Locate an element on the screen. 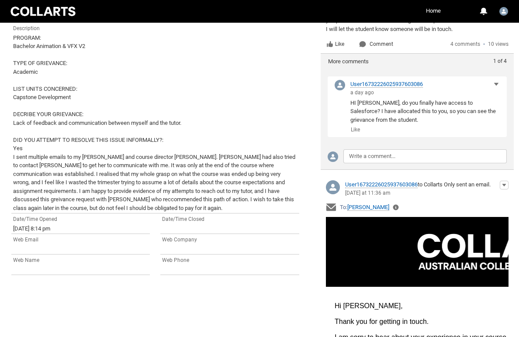 This screenshot has width=519, height=337. span: W is located at coordinates (12, 208).